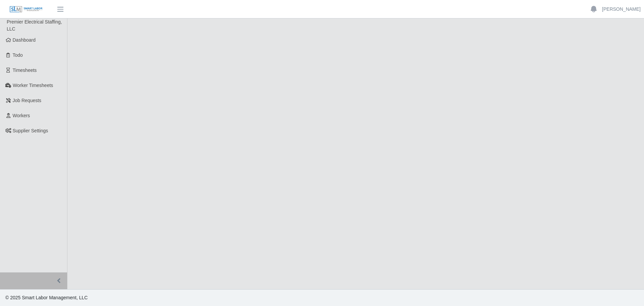 The image size is (644, 306). I want to click on img: SLM Logo, so click(26, 9).